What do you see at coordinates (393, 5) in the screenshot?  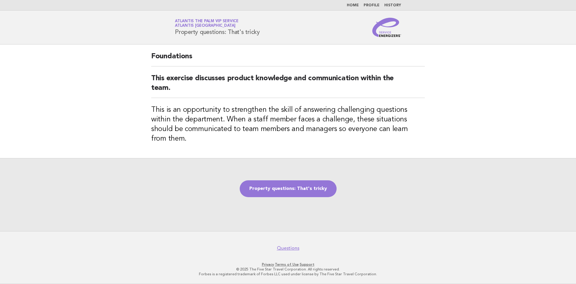 I see `a: History` at bounding box center [393, 5].